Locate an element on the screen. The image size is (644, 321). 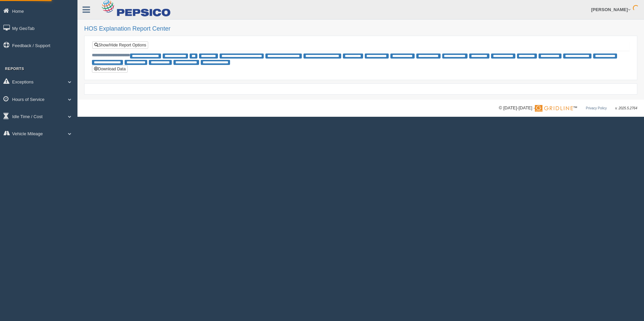
h2: HOS Explanation Report Center is located at coordinates (361, 29).